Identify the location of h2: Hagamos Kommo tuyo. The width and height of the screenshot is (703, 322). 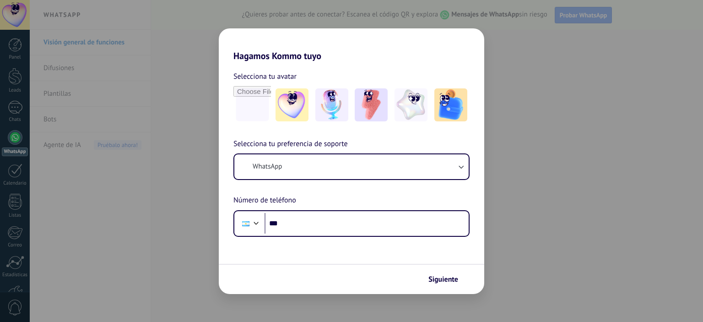
(352, 45).